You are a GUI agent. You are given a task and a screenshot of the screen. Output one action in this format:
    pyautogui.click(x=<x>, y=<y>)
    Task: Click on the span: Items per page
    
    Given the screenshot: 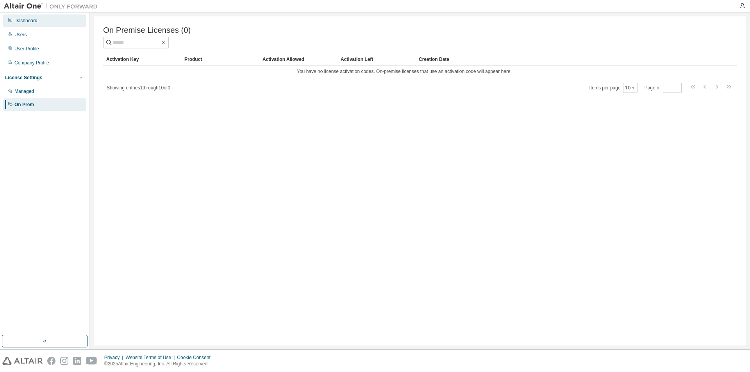 What is the action you would take?
    pyautogui.click(x=613, y=88)
    